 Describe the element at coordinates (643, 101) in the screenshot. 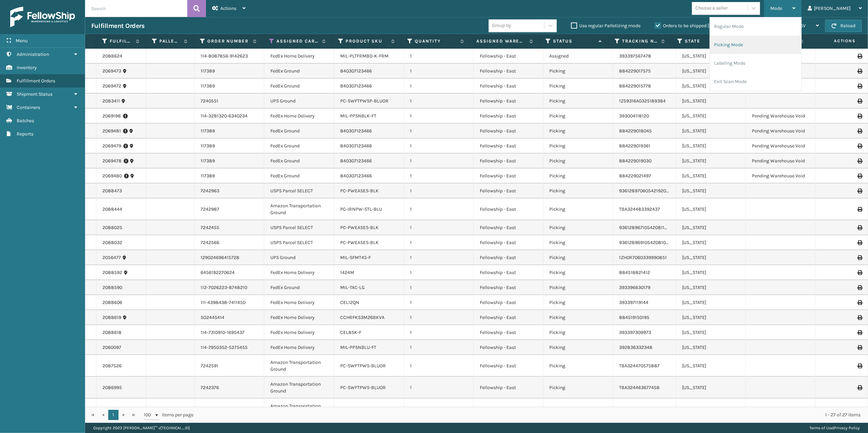

I see `a: 1Z59316A0325189384` at that location.